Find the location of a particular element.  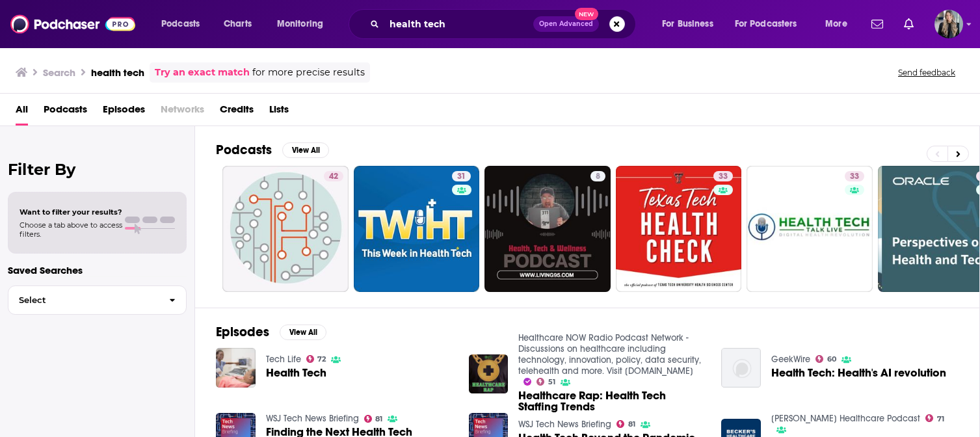

span: Charts is located at coordinates (238, 24).